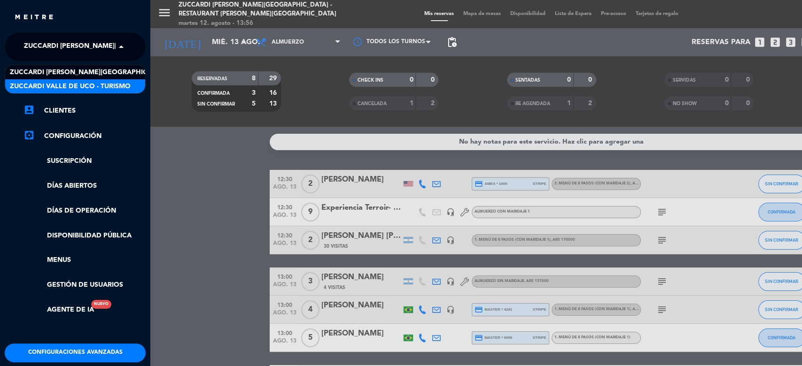 The width and height of the screenshot is (802, 366). Describe the element at coordinates (29, 135) in the screenshot. I see `i: settings_applications` at that location.